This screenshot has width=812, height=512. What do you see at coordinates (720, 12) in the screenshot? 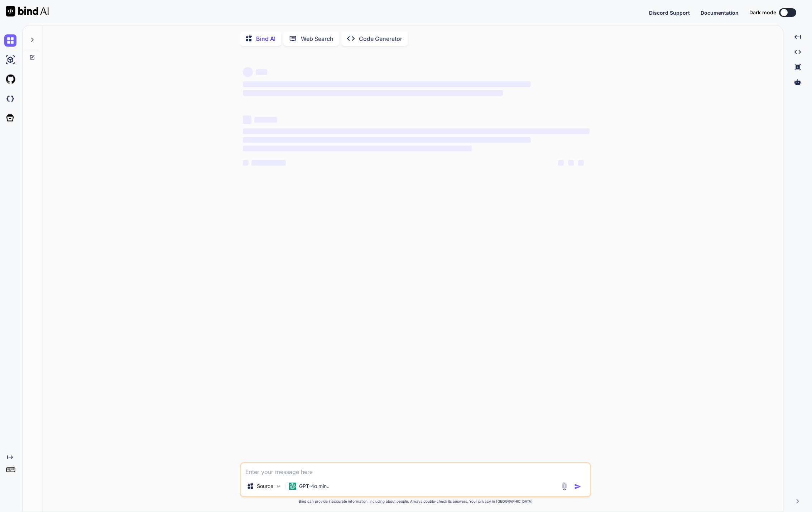
I see `button: Documentation` at bounding box center [720, 12].